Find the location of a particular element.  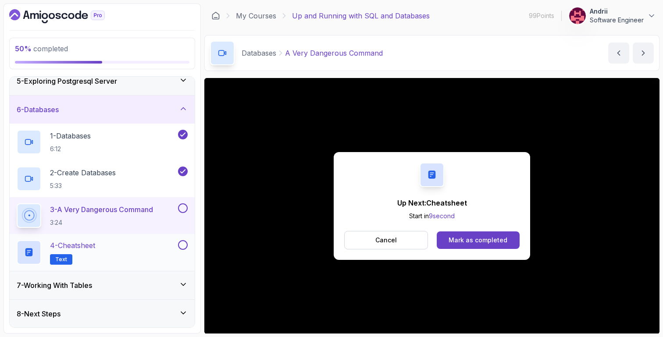

span: 50 % is located at coordinates (23, 49).